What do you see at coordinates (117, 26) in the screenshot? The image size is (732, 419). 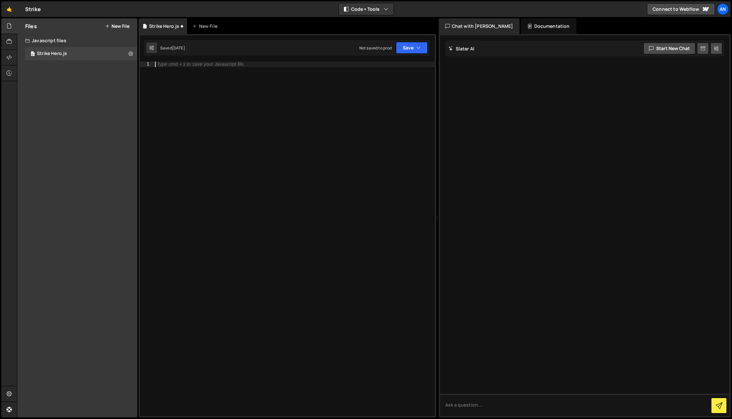 I see `button: New File` at bounding box center [117, 26].